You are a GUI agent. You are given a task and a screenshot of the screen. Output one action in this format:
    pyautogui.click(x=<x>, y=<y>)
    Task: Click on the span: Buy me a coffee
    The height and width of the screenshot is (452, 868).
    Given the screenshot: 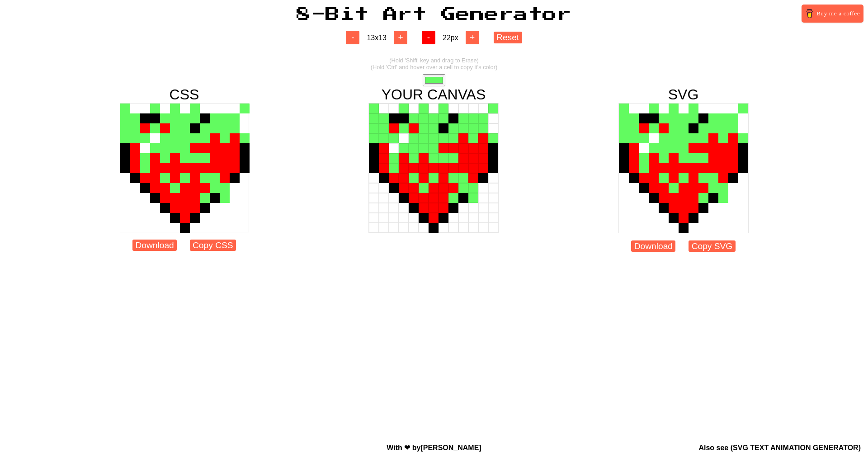 What is the action you would take?
    pyautogui.click(x=838, y=14)
    